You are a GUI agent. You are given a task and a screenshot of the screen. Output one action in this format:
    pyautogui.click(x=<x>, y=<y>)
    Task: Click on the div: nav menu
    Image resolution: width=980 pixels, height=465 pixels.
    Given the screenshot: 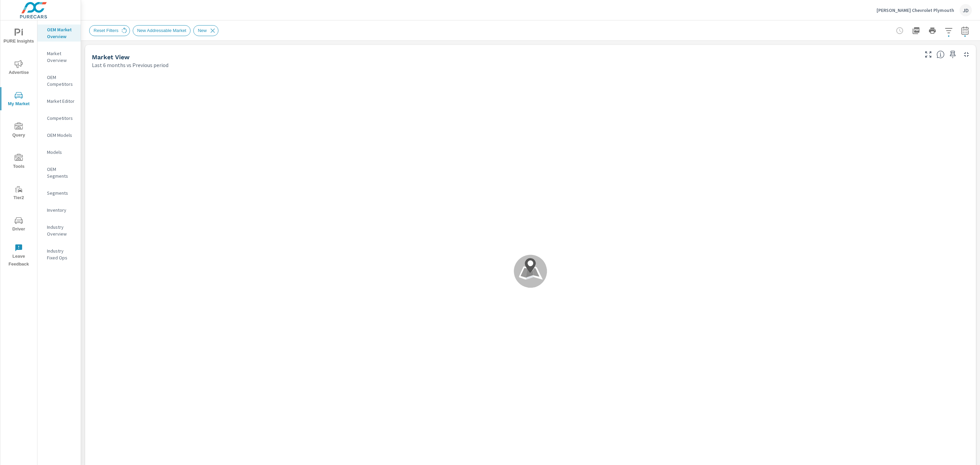 What is the action you would take?
    pyautogui.click(x=19, y=146)
    